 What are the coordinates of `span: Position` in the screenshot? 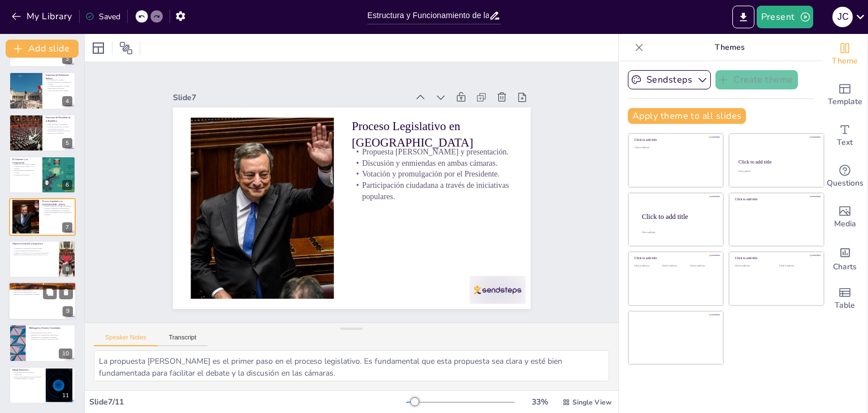 It's located at (126, 48).